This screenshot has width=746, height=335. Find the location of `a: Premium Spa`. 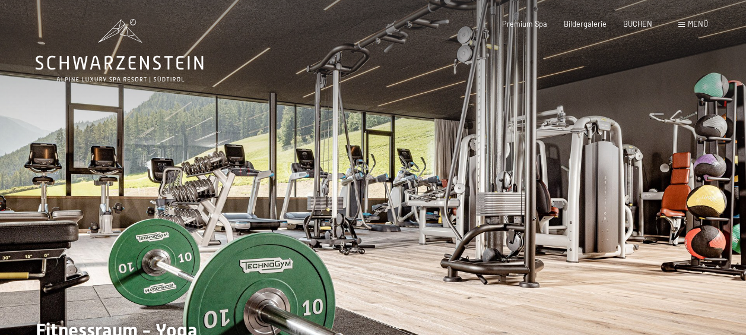

a: Premium Spa is located at coordinates (525, 24).